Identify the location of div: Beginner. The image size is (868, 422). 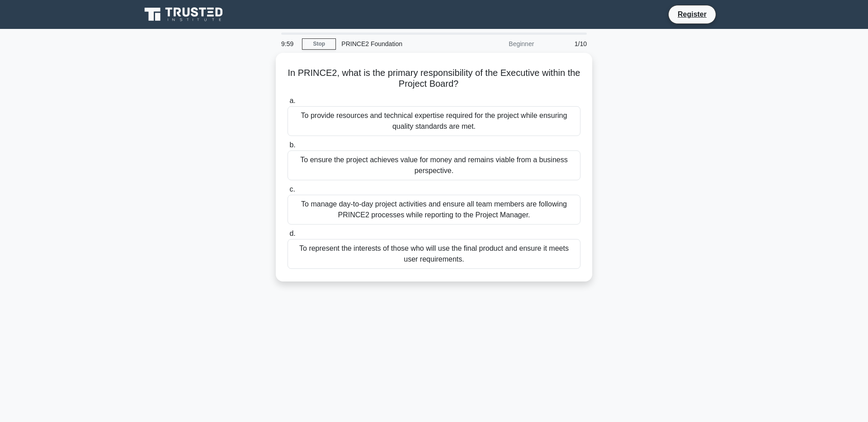
(499, 44).